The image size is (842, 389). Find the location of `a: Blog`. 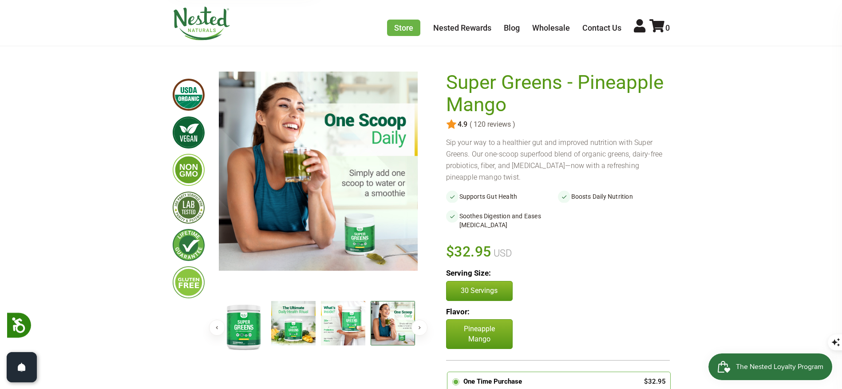

a: Blog is located at coordinates (512, 28).